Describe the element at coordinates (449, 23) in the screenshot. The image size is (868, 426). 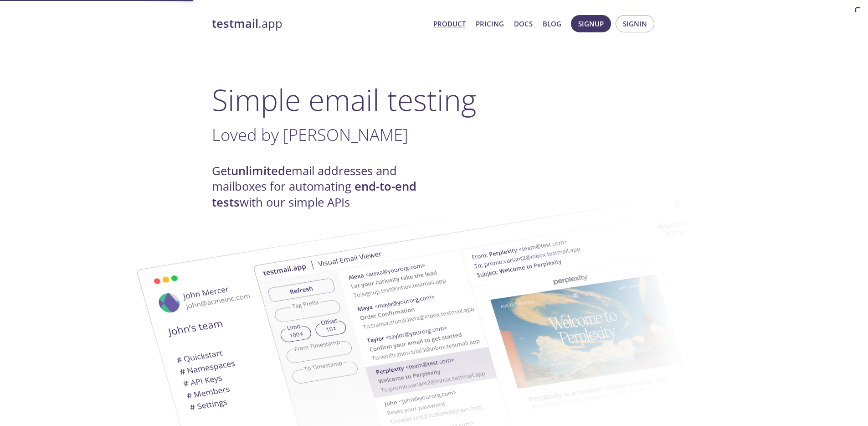
I see `a: Product` at that location.